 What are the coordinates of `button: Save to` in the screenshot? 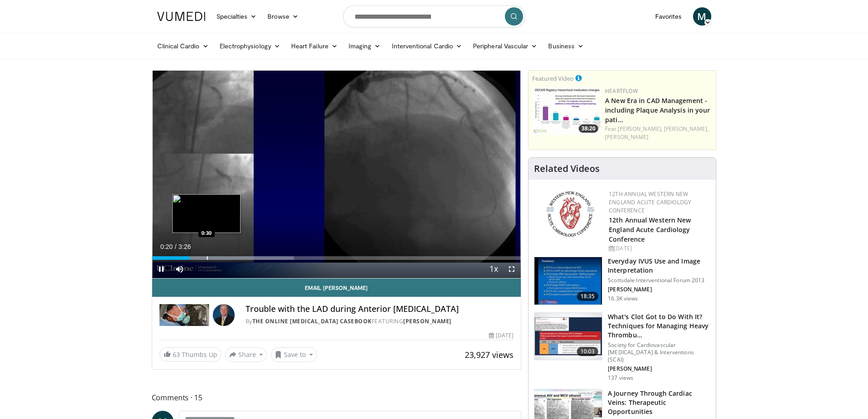 It's located at (294, 355).